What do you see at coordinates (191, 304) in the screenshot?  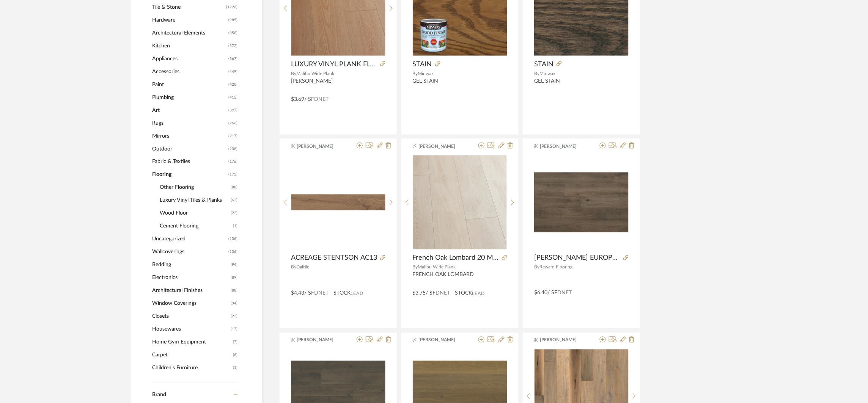 I see `span: Window Coverings` at bounding box center [191, 304].